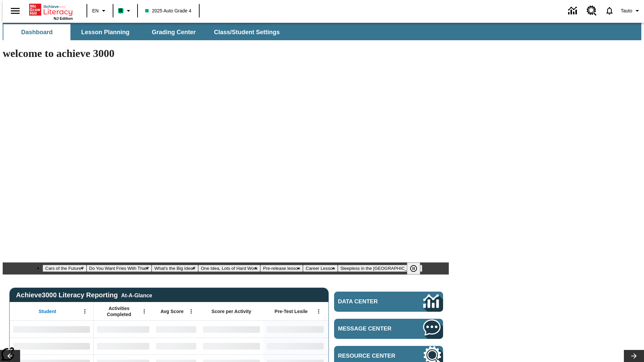  Describe the element at coordinates (388, 329) in the screenshot. I see `a: Message Center` at that location.